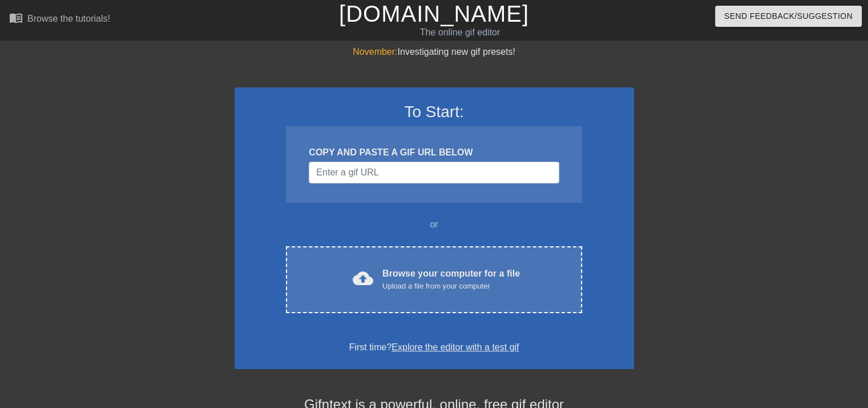 This screenshot has width=868, height=408. What do you see at coordinates (788, 16) in the screenshot?
I see `span: Send Feedback/Suggestion` at bounding box center [788, 16].